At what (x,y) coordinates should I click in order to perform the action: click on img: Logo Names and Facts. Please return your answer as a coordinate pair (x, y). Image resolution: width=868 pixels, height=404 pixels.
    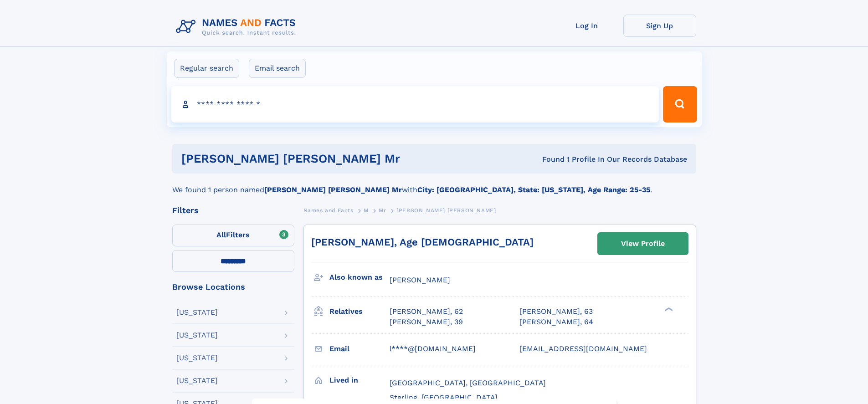
    Looking at the image, I should click on (238, 27).